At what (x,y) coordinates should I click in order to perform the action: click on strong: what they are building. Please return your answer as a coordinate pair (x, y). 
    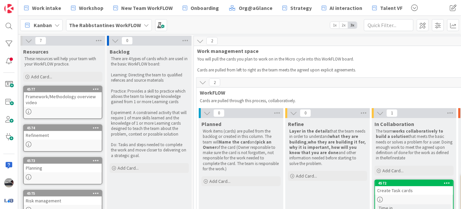
    Looking at the image, I should click on (325, 139).